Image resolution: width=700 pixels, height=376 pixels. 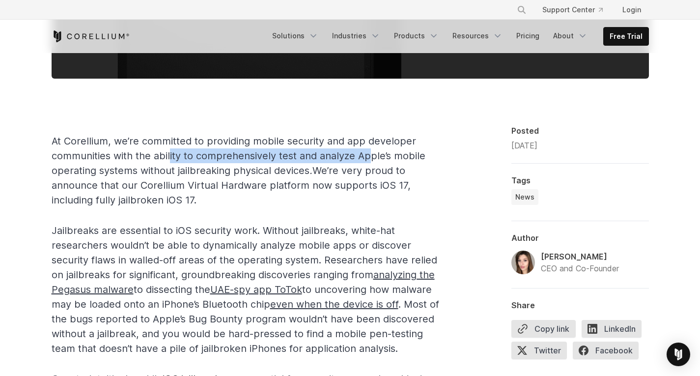 What do you see at coordinates (416, 36) in the screenshot?
I see `a: Products` at bounding box center [416, 36].